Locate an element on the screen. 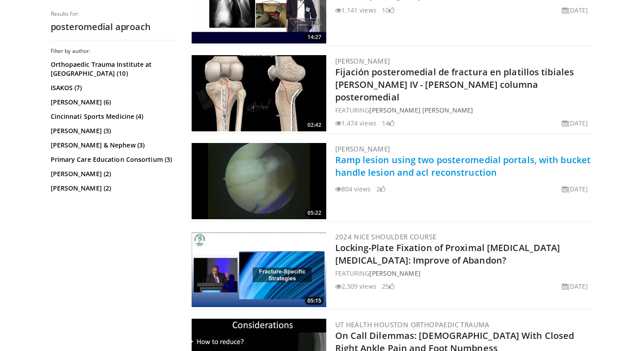  span: 02:42 is located at coordinates (314, 125).